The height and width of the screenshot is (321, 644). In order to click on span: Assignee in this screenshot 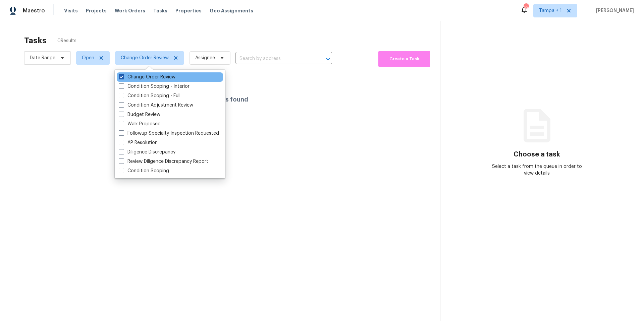, I will do `click(205, 58)`.